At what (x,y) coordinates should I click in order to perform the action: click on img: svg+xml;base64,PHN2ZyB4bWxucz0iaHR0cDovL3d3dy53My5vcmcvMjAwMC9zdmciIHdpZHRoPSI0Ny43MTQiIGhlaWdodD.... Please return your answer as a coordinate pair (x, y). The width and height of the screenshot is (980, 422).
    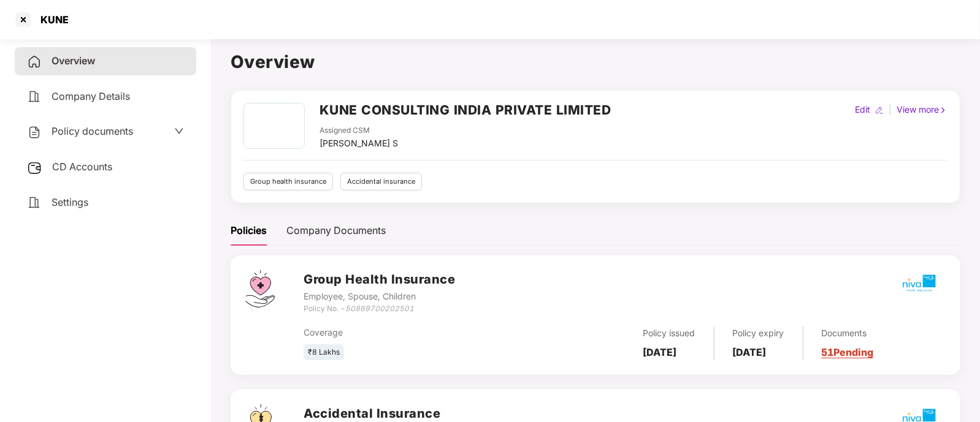
    Looking at the image, I should click on (260, 288).